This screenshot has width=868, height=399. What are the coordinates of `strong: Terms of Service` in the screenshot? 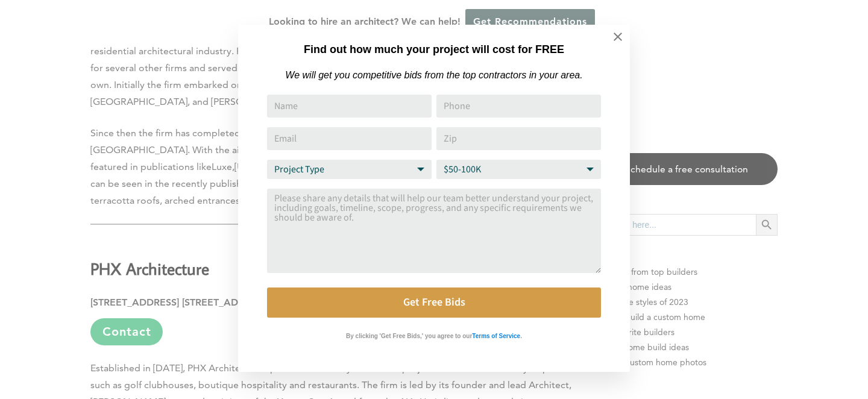 It's located at (496, 336).